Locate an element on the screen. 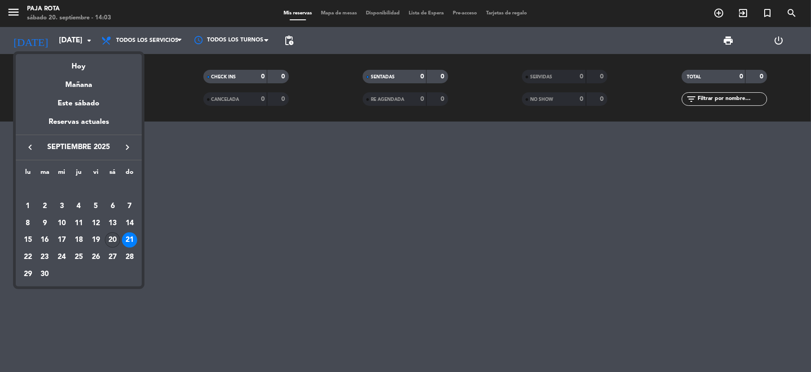  td: 4 de septiembre de 2025 is located at coordinates (79, 206).